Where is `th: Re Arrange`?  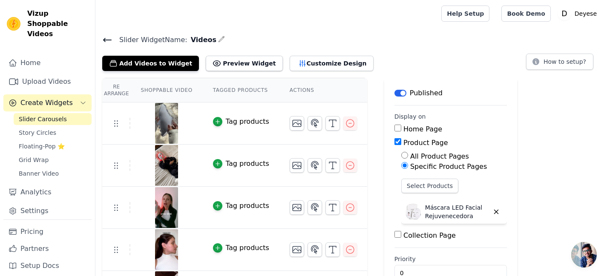
th: Re Arrange is located at coordinates (116, 90).